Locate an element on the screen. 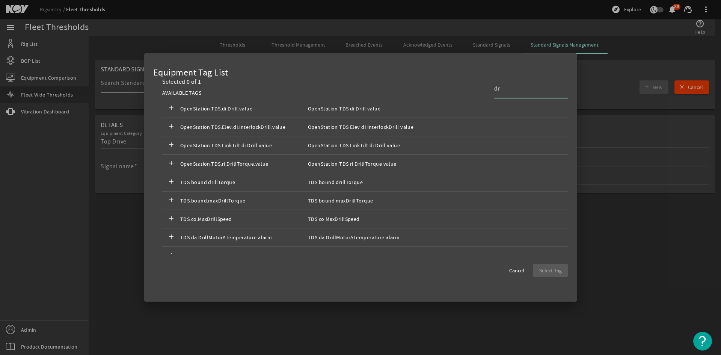 The image size is (721, 355). span: OpenStation TDS ri DrillTorque value is located at coordinates (349, 164).